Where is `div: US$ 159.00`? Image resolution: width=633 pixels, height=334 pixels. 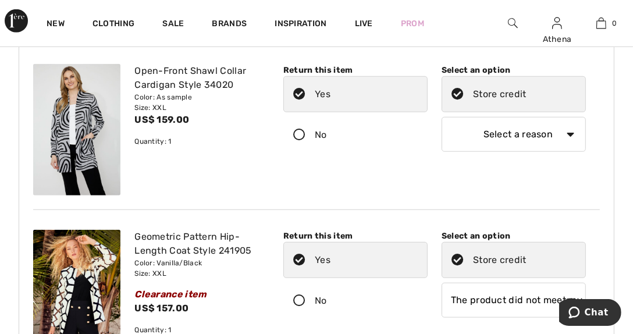 div: US$ 159.00 is located at coordinates (198, 120).